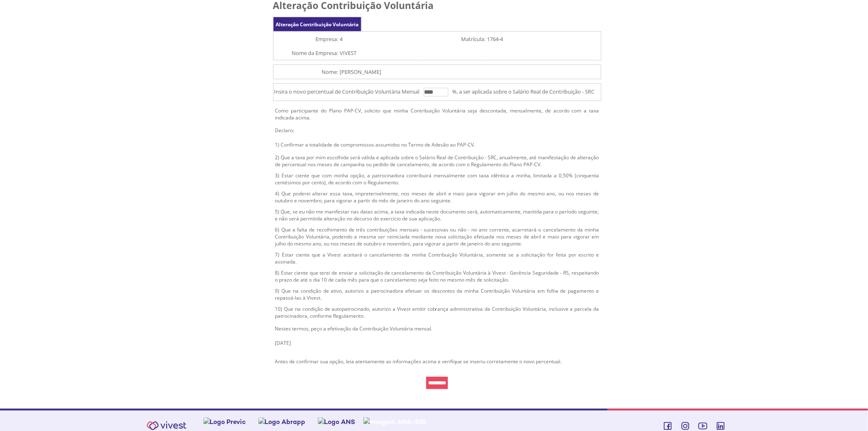 The height and width of the screenshot is (431, 868). I want to click on td: 8) Estar ciente que terei de enviar a solicitação de cancelamento da Contribuição Voluntária à Vi..., so click(437, 276).